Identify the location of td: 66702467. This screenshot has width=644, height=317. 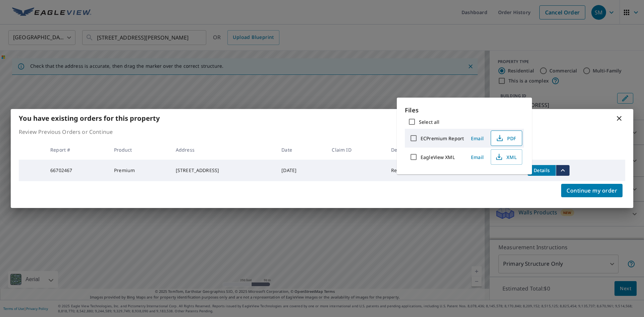
(77, 170).